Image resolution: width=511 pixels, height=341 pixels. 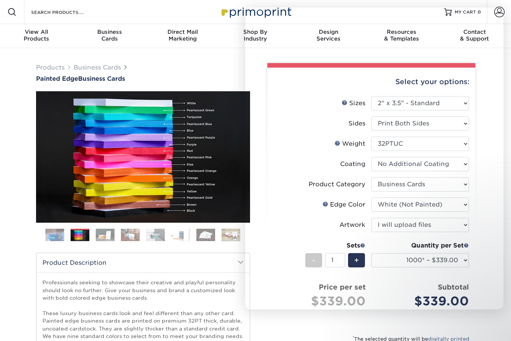 What do you see at coordinates (80, 235) in the screenshot?
I see `img: Business Cards 02` at bounding box center [80, 235].